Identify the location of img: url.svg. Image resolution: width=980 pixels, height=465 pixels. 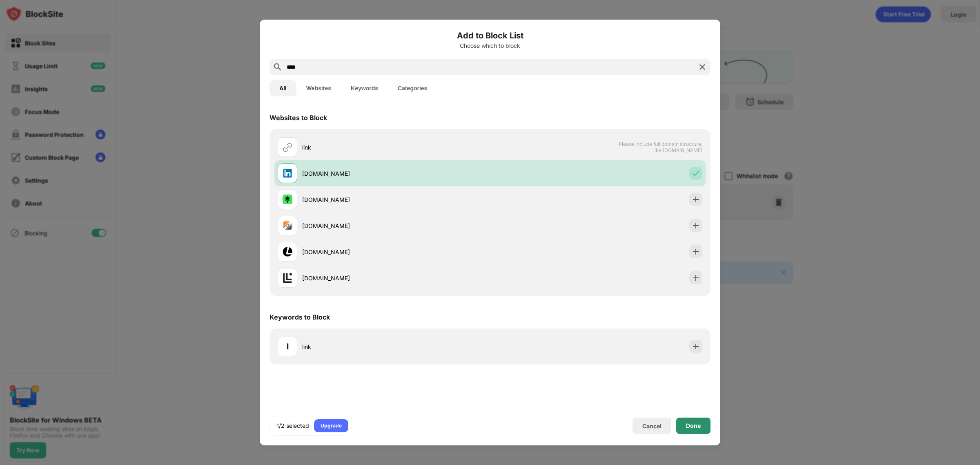
(288, 147).